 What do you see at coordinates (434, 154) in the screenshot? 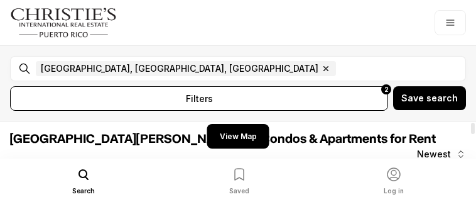
I see `span: Newest` at bounding box center [434, 154].